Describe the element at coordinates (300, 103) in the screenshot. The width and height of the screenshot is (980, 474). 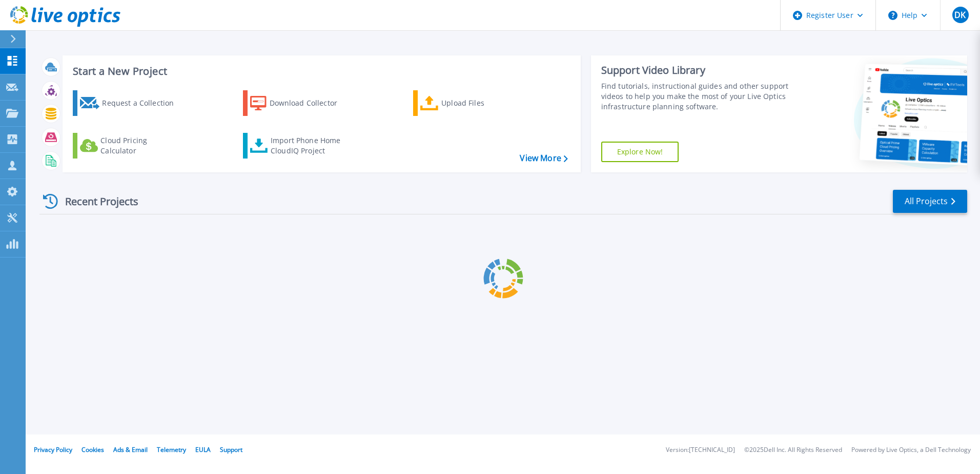
I see `a: Download Collector` at that location.